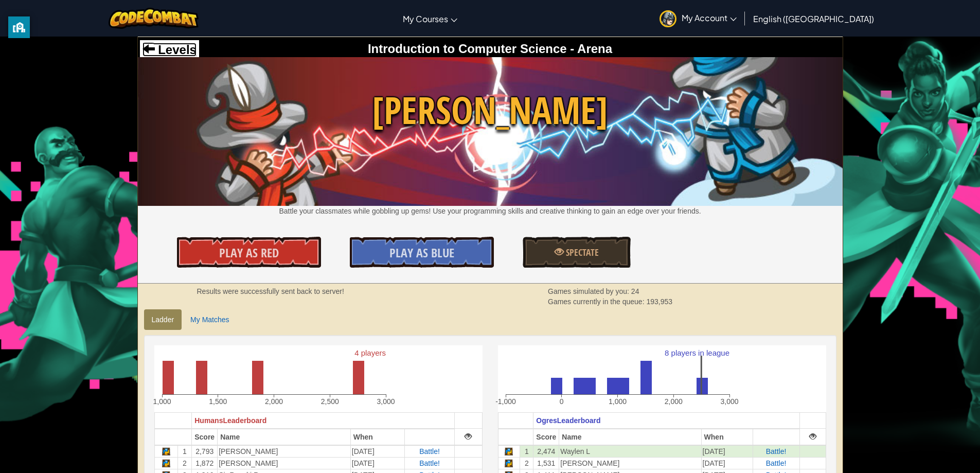 Image resolution: width=980 pixels, height=473 pixels. What do you see at coordinates (590, 291) in the screenshot?
I see `span: Games simulated by you:` at bounding box center [590, 291].